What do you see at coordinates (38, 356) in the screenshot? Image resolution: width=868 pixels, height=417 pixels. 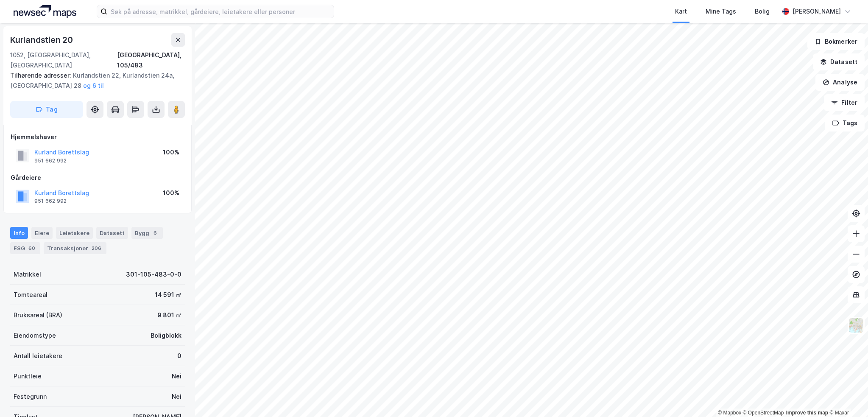 I see `div: Antall leietakere` at bounding box center [38, 356].